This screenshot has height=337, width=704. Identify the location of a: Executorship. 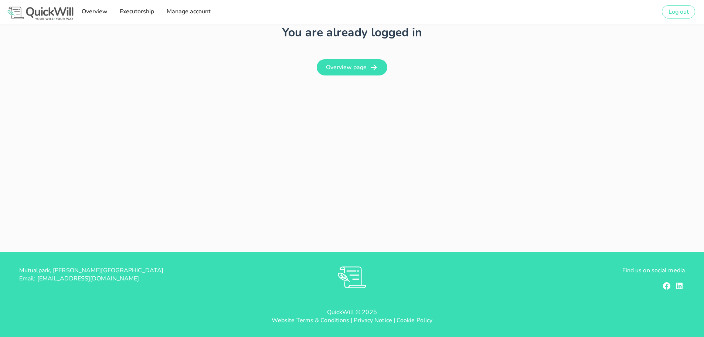
(137, 12).